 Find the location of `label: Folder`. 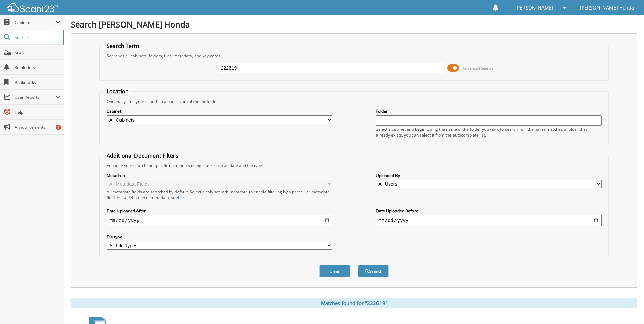

label: Folder is located at coordinates (489, 111).